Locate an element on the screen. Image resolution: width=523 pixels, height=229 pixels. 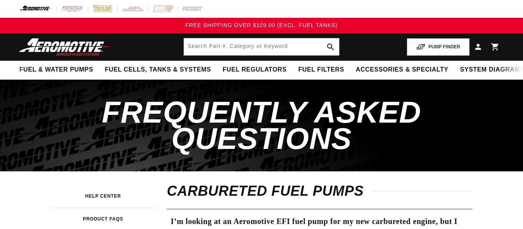
span: FREE SHIPPING OVER $109.00 (EXCL. FUEL TANKS) is located at coordinates (261, 25).